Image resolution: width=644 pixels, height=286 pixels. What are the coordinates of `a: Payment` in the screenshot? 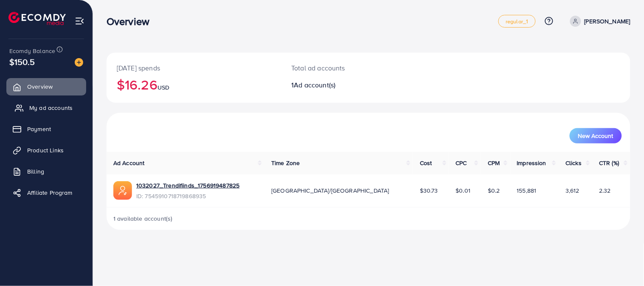 It's located at (46, 129).